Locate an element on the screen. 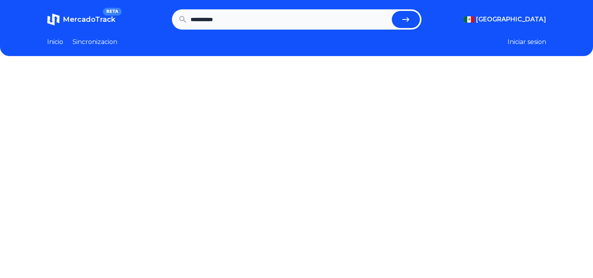 The width and height of the screenshot is (593, 278). button: Iniciar sesion is located at coordinates (526, 42).